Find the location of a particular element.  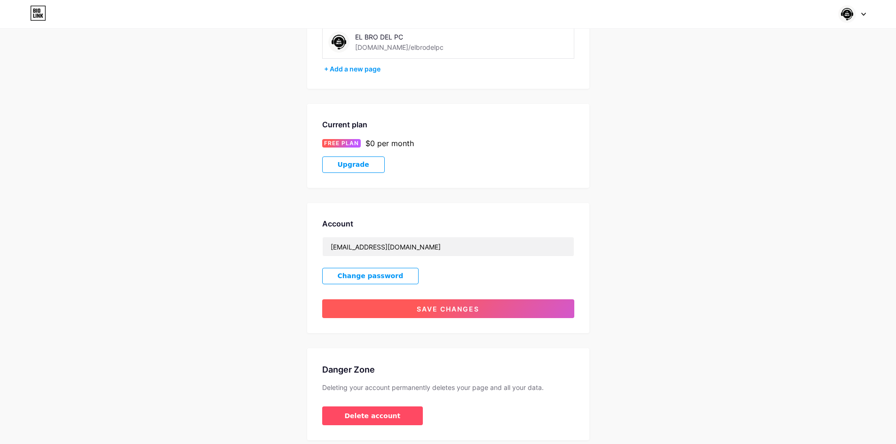

img: elbrodelpc is located at coordinates (339, 42).